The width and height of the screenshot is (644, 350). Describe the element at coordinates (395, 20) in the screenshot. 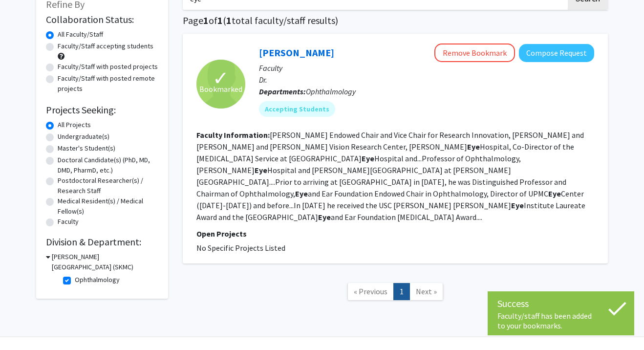

I see `h1: Page of ( total faculty/staff results)` at that location.